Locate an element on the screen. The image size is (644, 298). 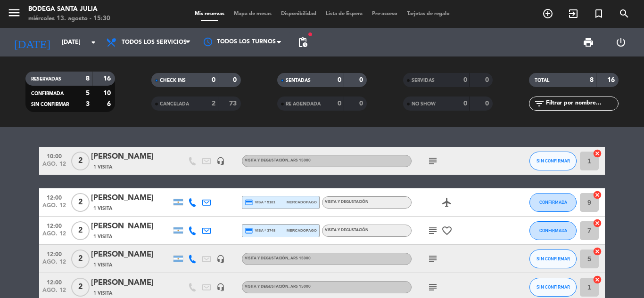
i: airplanemode_active is located at coordinates (447, 202).